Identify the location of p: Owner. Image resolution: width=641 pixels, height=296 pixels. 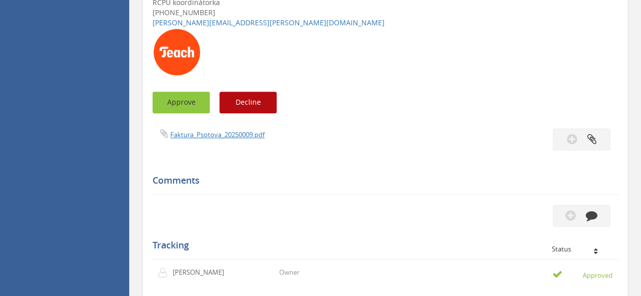
(289, 273).